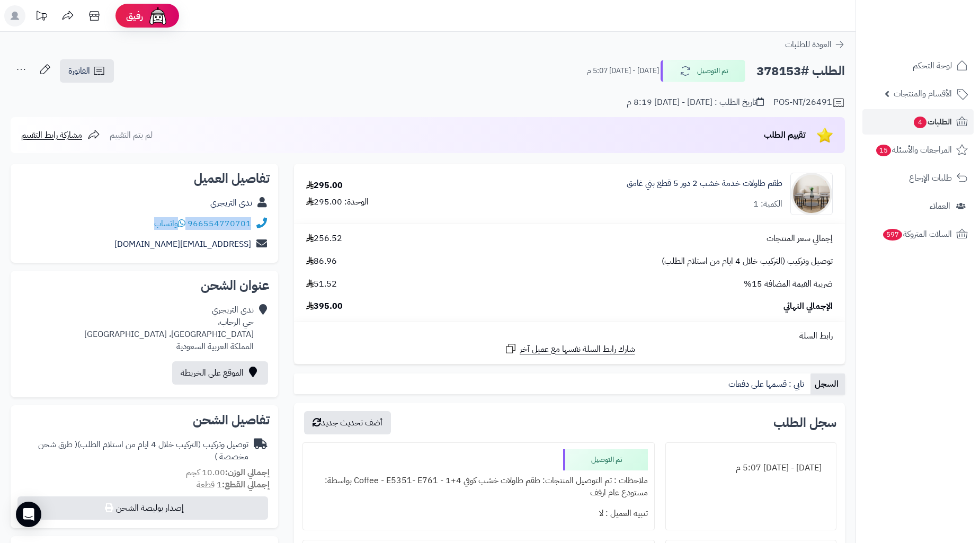 The height and width of the screenshot is (543, 980). Describe the element at coordinates (144, 286) in the screenshot. I see `h2: عنوان الشحن` at that location.